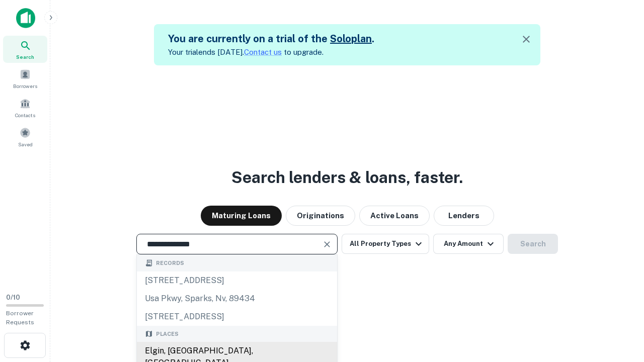  Describe the element at coordinates (350, 39) in the screenshot. I see `a: Soloplan` at that location.